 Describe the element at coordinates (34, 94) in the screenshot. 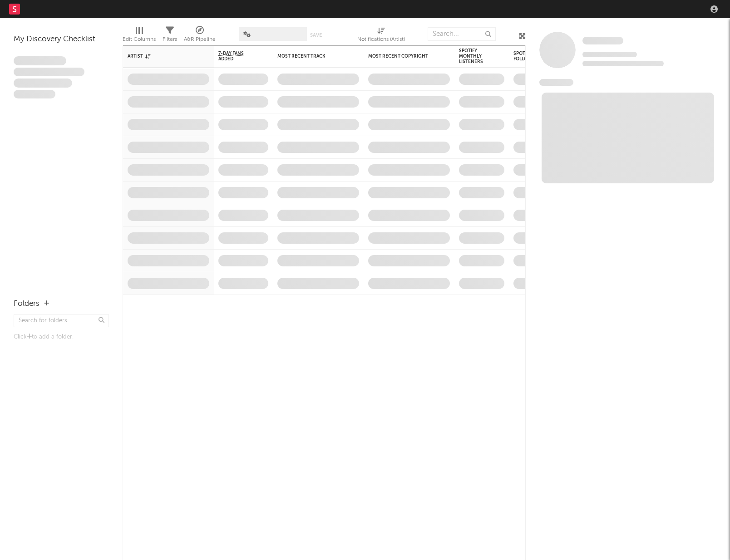

I see `span: Aliquam viverra` at that location.